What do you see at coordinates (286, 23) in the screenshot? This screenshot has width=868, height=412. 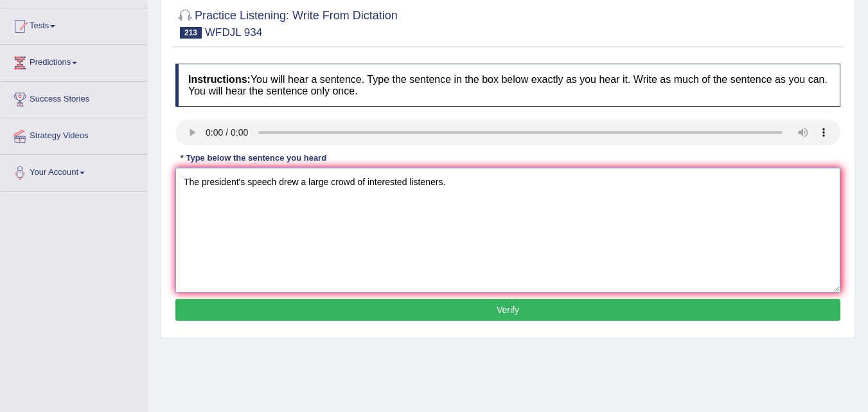 I see `h2: Practice Listening: Write From Dictation` at bounding box center [286, 23].